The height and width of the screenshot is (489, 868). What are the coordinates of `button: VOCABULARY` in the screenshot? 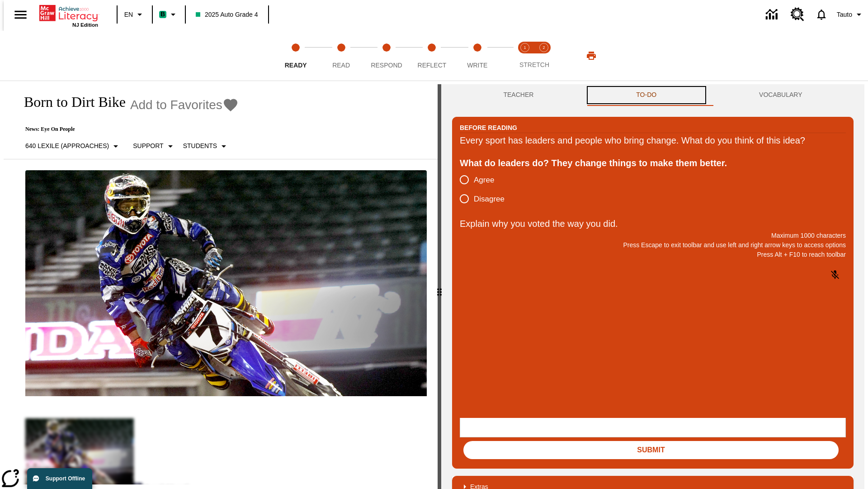 It's located at (781, 95).